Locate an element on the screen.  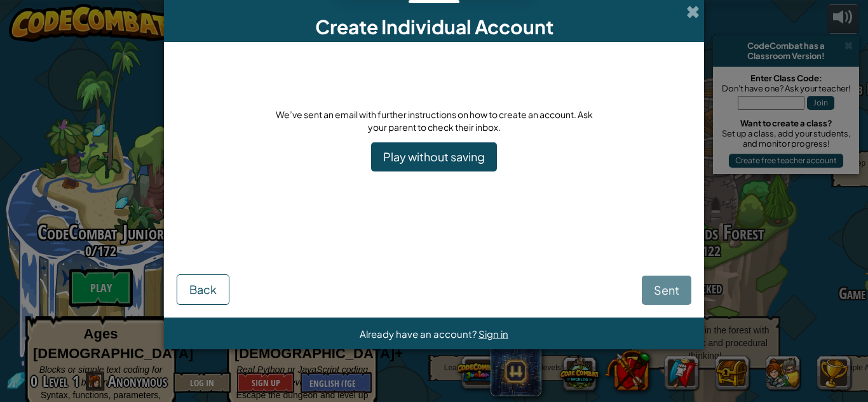
a: Play without saving is located at coordinates (434, 157).